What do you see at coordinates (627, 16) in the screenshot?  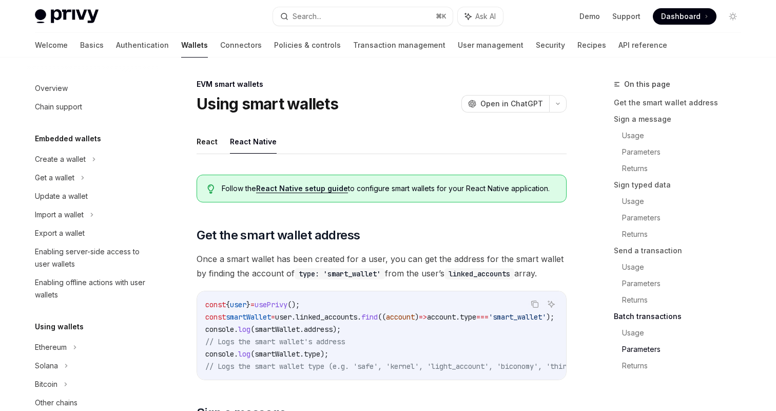 I see `a: Support` at bounding box center [627, 16].